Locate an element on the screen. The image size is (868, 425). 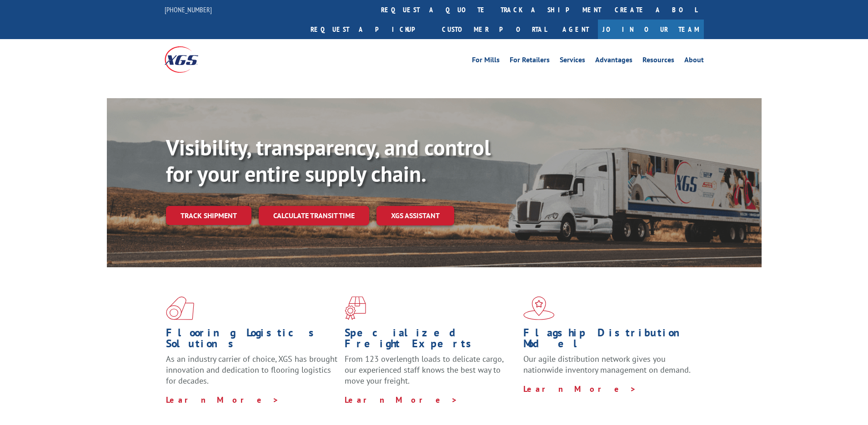
a: Calculate transit time is located at coordinates (313, 215).